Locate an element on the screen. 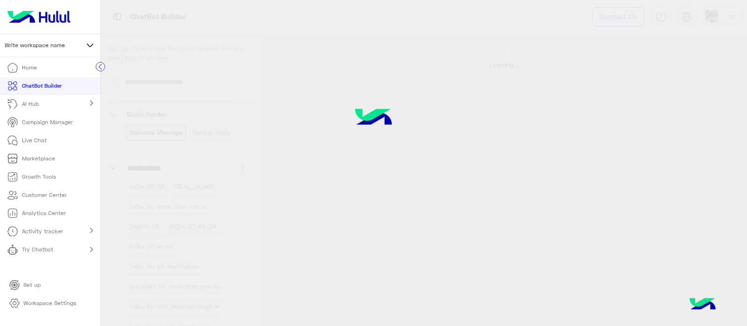 The height and width of the screenshot is (326, 747). p: Workspace Settings is located at coordinates (49, 304).